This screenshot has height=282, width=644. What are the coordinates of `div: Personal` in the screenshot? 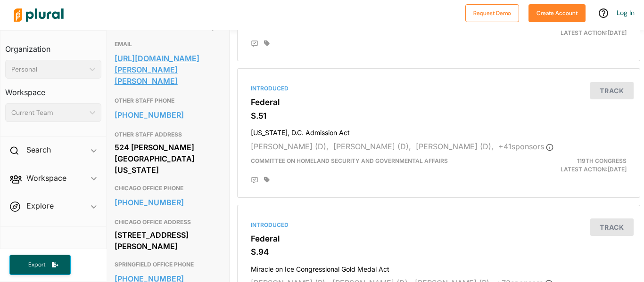 It's located at (49, 69).